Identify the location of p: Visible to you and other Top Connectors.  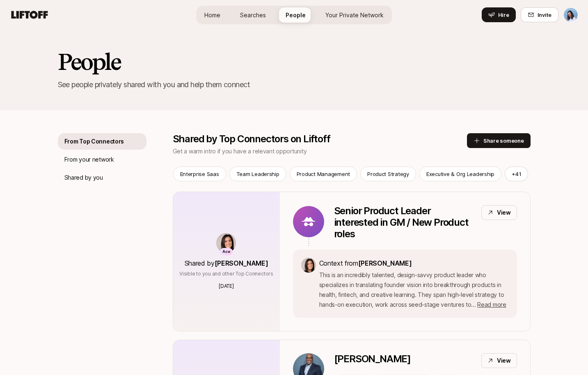
(226, 273).